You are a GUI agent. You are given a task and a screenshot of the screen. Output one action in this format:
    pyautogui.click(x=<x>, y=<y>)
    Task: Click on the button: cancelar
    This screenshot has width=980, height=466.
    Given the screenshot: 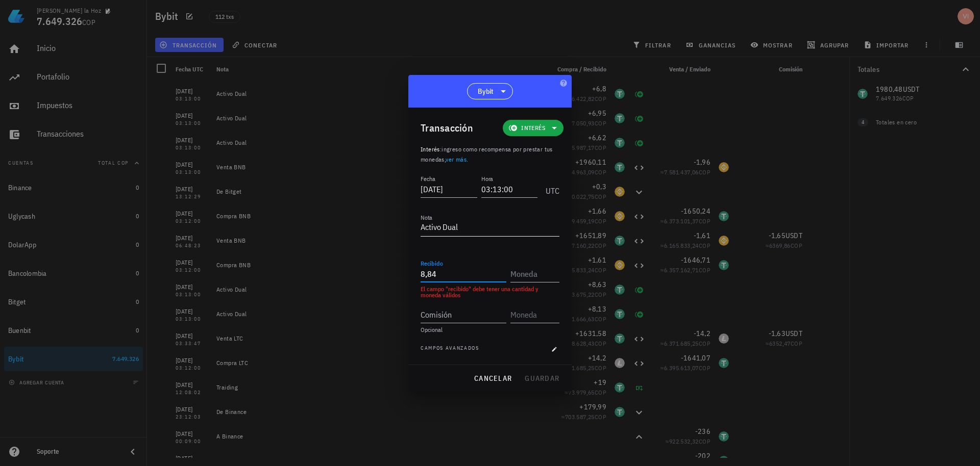 What is the action you would take?
    pyautogui.click(x=493, y=379)
    